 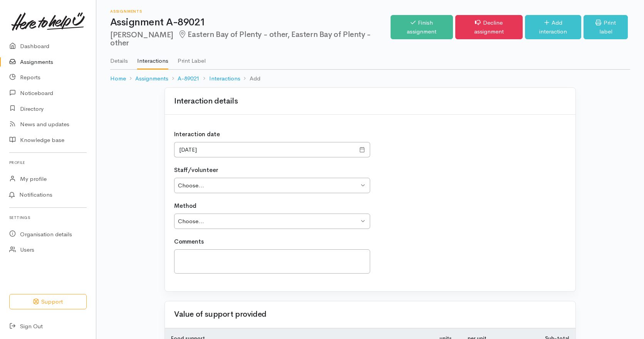 What do you see at coordinates (553, 27) in the screenshot?
I see `a: Add interaction` at bounding box center [553, 27].